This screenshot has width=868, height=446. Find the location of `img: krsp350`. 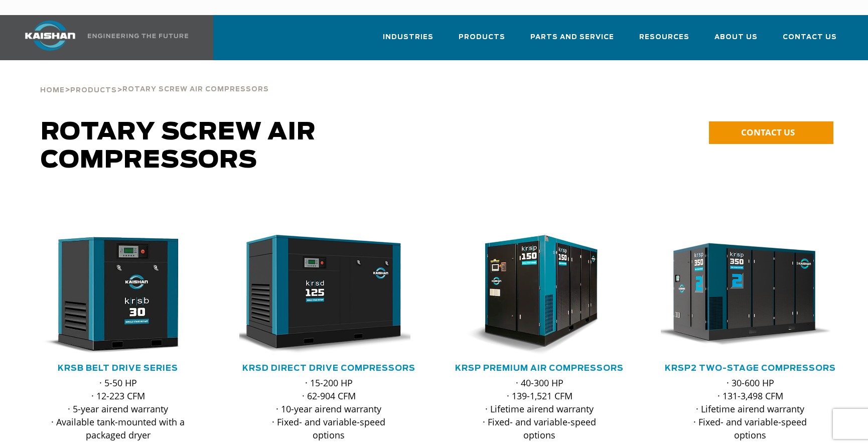

img: krsp350 is located at coordinates (742, 295).